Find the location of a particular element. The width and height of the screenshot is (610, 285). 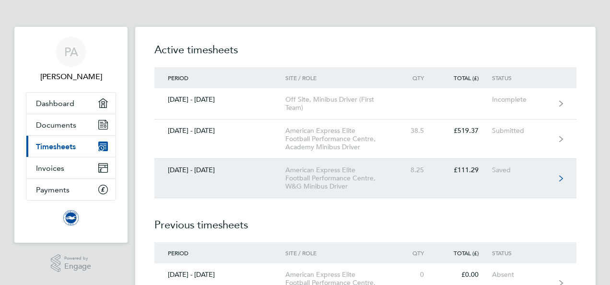

span: Dashboard is located at coordinates (55, 103).